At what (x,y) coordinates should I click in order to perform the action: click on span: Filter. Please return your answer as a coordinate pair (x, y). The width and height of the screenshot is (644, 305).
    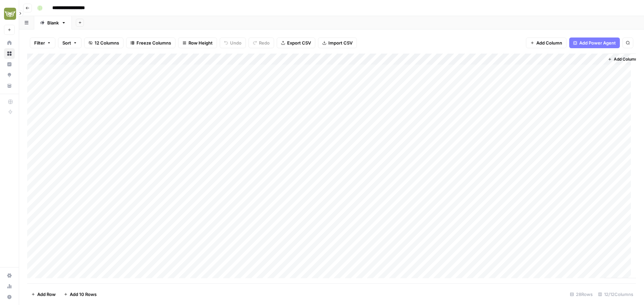
    Looking at the image, I should click on (39, 43).